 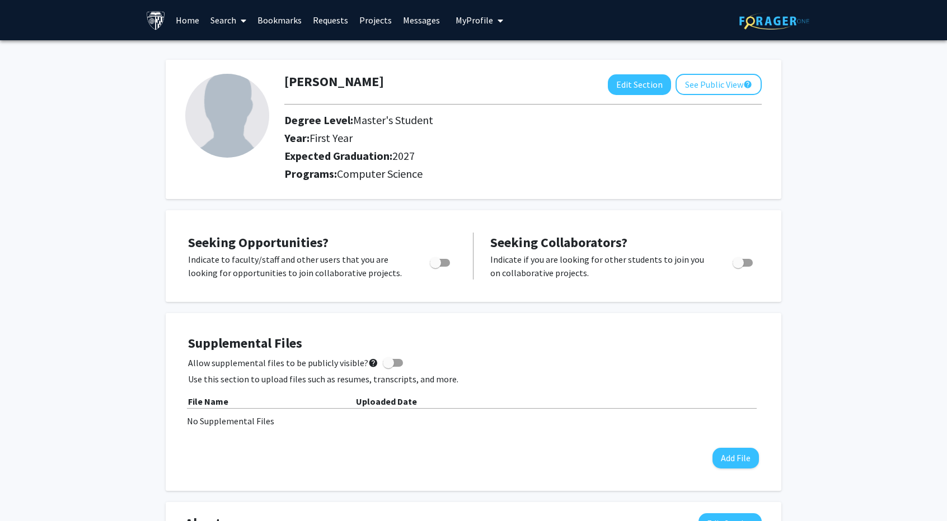 What do you see at coordinates (330, 20) in the screenshot?
I see `a: Requests` at bounding box center [330, 20].